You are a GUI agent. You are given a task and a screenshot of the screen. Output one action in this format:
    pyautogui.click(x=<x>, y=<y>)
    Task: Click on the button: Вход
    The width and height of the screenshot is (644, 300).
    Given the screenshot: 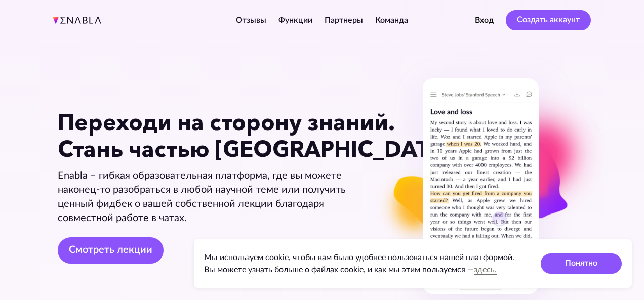 What is the action you would take?
    pyautogui.click(x=484, y=20)
    